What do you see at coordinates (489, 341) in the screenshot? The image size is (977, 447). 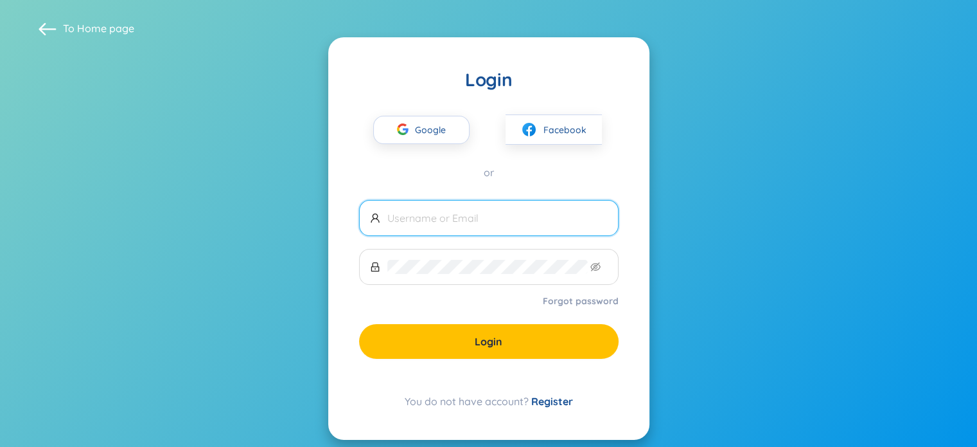 I see `button: Login` at bounding box center [489, 341].